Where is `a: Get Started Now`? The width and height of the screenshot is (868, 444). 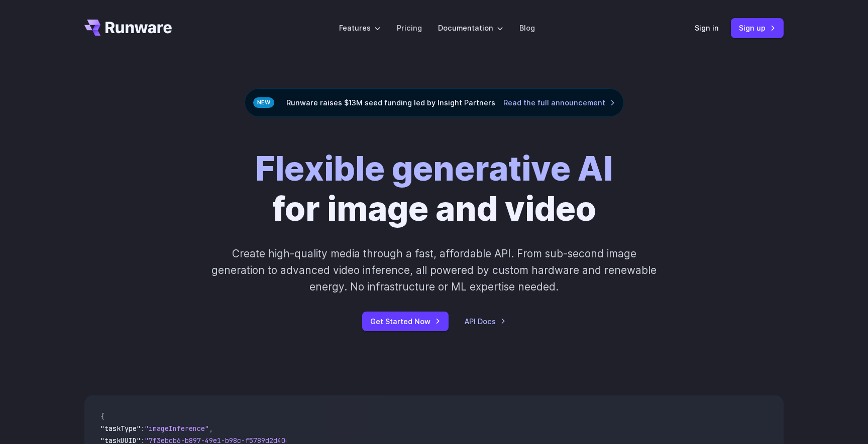 a: Get Started Now is located at coordinates (405, 321).